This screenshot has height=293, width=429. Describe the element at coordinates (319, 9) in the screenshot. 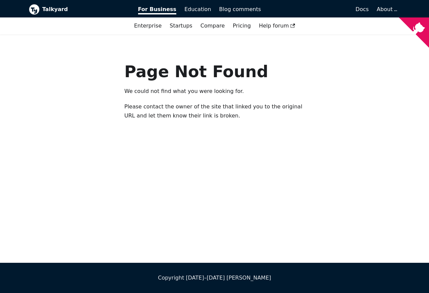

I see `a: Docs` at that location.